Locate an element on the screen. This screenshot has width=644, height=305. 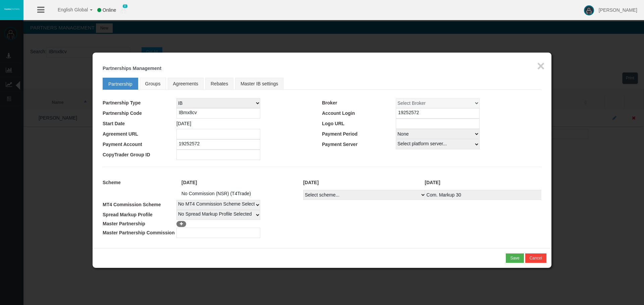
img: logo.svg is located at coordinates (12, 9).